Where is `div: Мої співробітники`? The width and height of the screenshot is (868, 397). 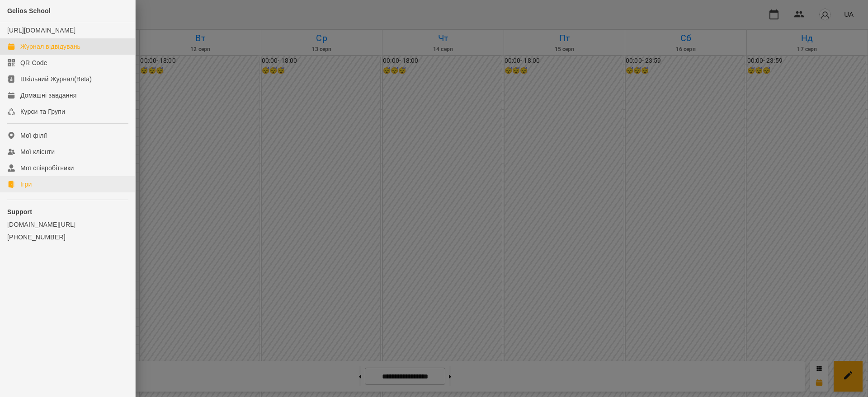 div: Мої співробітники is located at coordinates (47, 168).